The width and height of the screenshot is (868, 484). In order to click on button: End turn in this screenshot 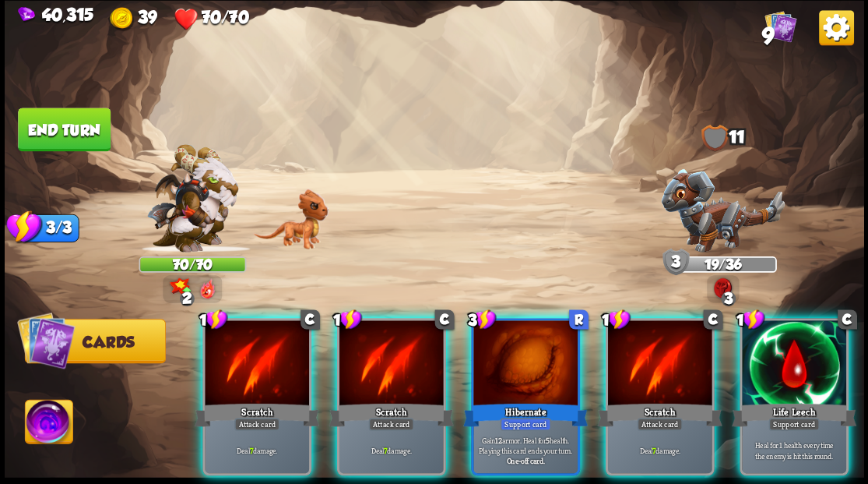, I will do `click(63, 129)`.